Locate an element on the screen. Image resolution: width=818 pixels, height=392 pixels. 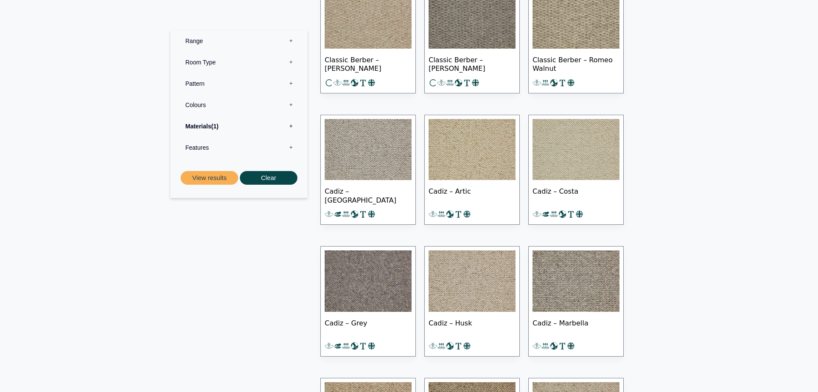
a: Cadiz – Marbella is located at coordinates (576, 301).